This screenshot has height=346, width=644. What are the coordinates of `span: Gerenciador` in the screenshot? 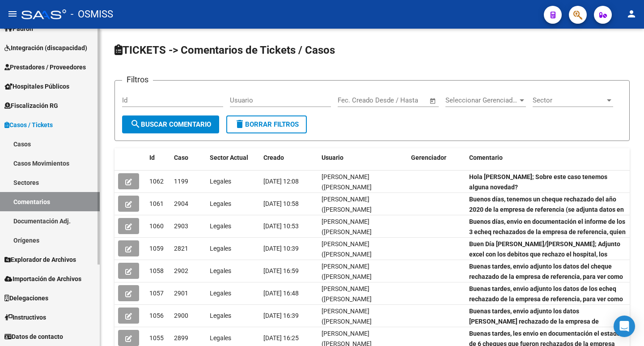 It's located at (429, 157).